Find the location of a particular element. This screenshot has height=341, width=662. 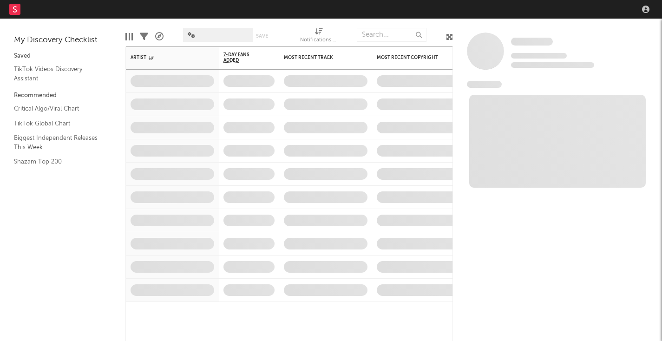

span: 0 fans last week is located at coordinates (552, 65).